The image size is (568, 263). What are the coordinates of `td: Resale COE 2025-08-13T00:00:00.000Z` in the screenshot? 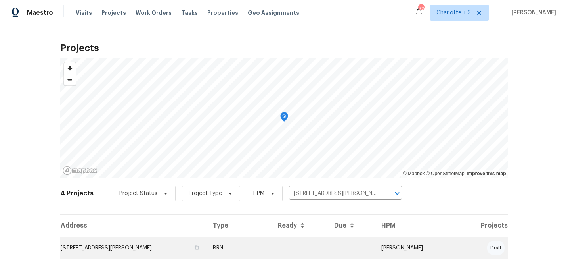 It's located at (351, 247).